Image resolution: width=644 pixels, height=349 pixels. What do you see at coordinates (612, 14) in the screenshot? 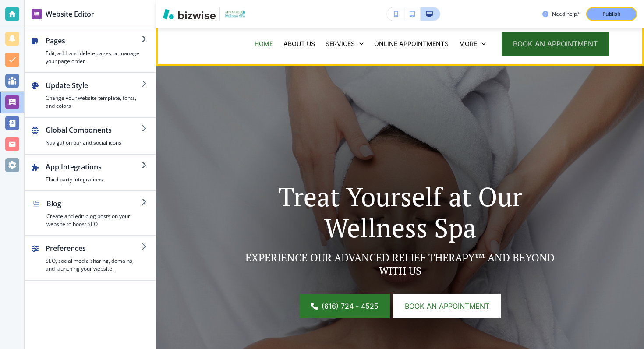
I see `button: Publish` at bounding box center [612, 14].